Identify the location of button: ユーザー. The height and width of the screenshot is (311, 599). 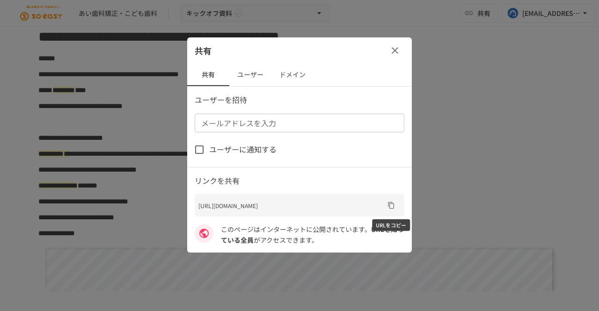
(250, 75).